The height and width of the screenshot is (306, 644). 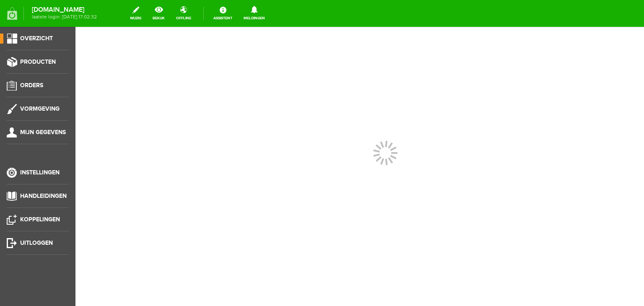 I want to click on span: Mijn gegevens, so click(x=43, y=132).